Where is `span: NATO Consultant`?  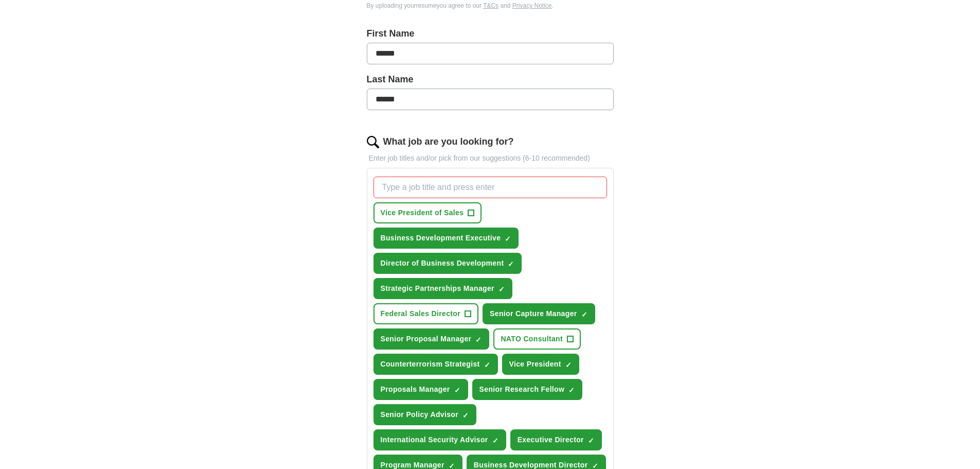
span: NATO Consultant is located at coordinates (531, 339).